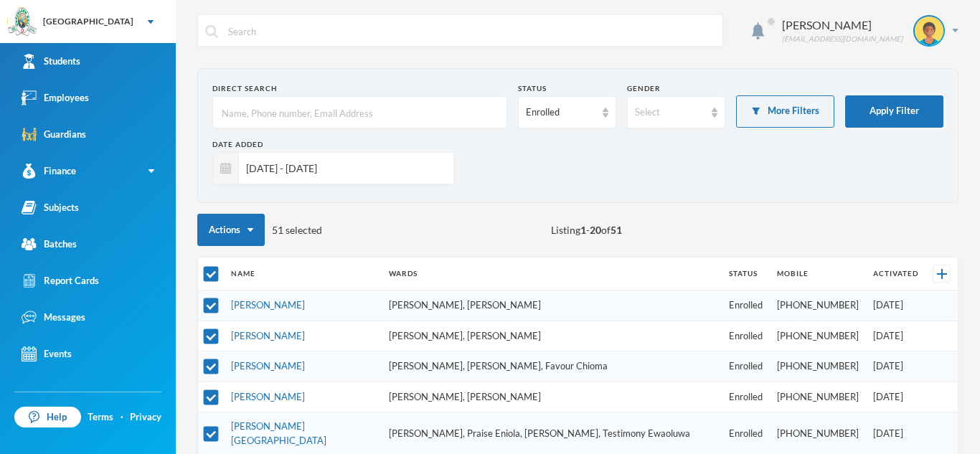 The image size is (980, 454). What do you see at coordinates (930, 31) in the screenshot?
I see `img: STUDENT` at bounding box center [930, 31].